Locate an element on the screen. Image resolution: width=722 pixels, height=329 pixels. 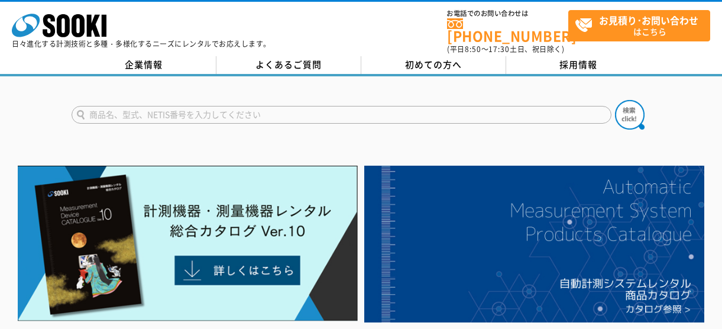
a: お見積り･お問い合わせはこちら is located at coordinates (640, 25).